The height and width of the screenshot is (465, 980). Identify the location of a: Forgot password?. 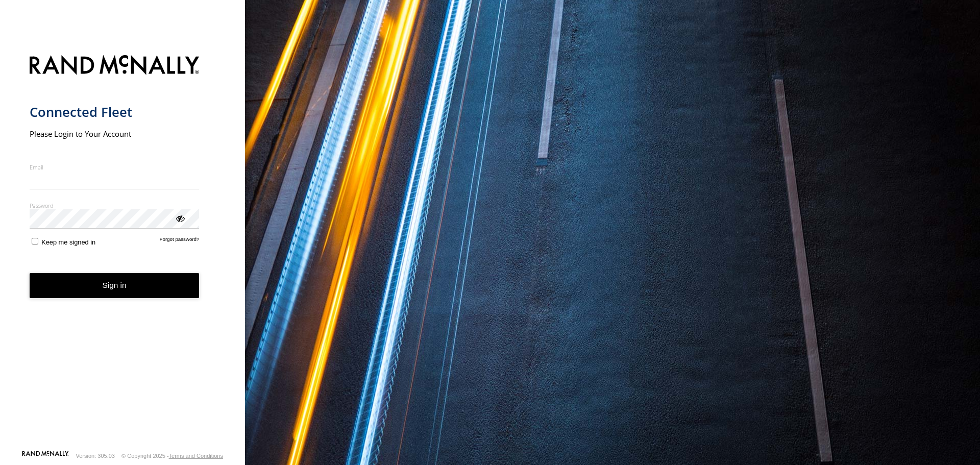
(180, 240).